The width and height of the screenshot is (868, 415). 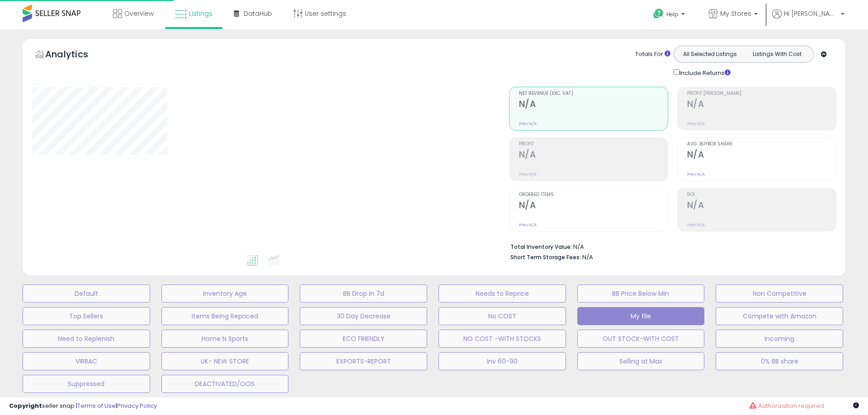 I want to click on button: Top Sellers, so click(x=86, y=316).